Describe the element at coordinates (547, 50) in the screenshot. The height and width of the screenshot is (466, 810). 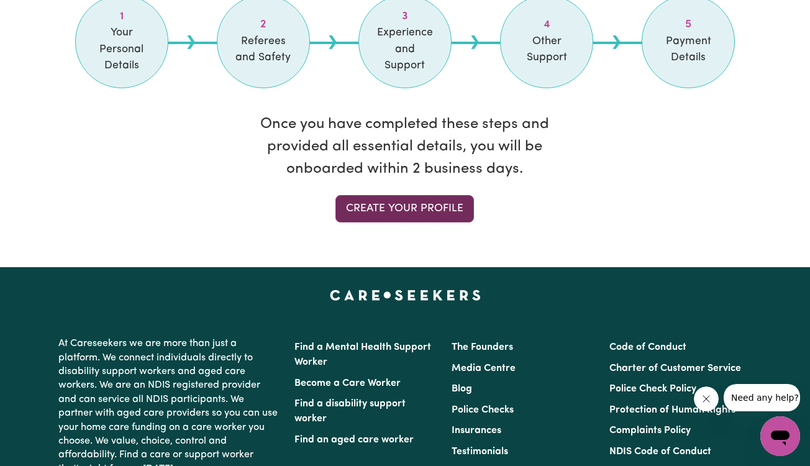
I see `span: Other Support` at that location.